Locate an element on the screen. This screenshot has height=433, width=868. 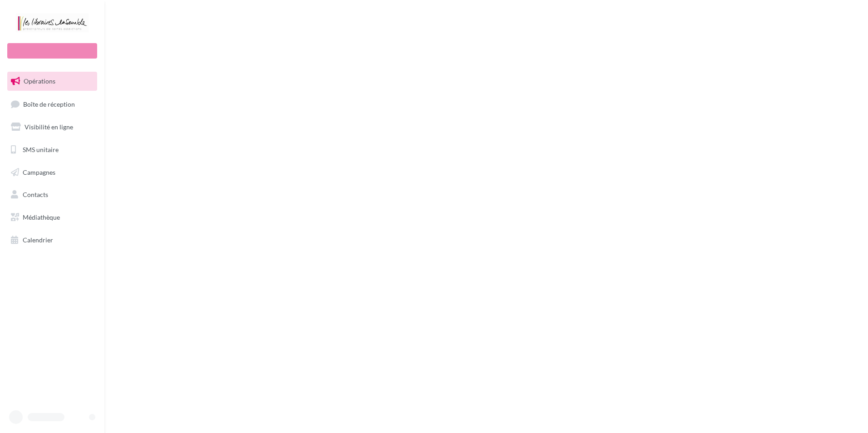
span: Boîte de réception is located at coordinates (49, 104).